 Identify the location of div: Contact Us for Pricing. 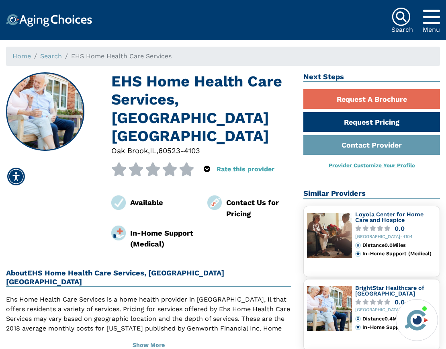
(259, 208).